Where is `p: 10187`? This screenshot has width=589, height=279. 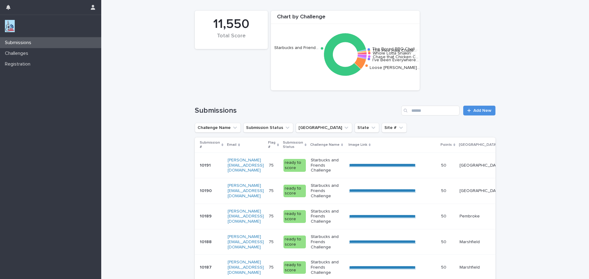 p: 10187 is located at coordinates (206, 267).